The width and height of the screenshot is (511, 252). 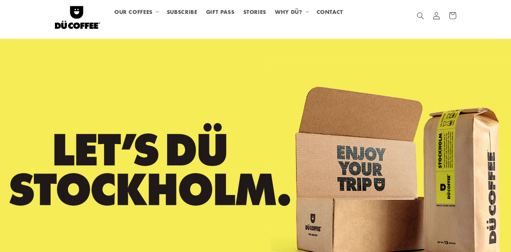 What do you see at coordinates (220, 11) in the screenshot?
I see `a: GIFT PASS` at bounding box center [220, 11].